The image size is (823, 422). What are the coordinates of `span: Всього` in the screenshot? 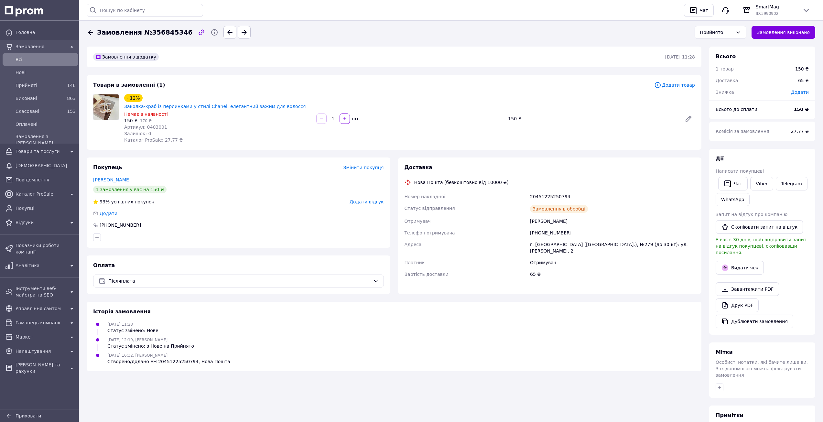 It's located at (725, 56).